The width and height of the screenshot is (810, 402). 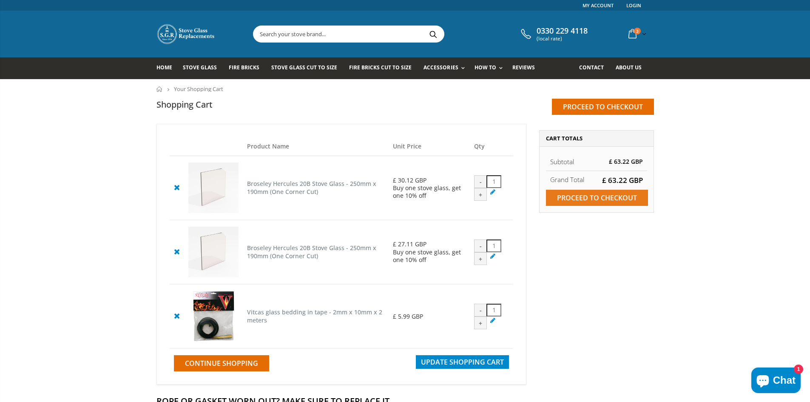 What do you see at coordinates (199, 89) in the screenshot?
I see `span: Your Shopping Cart` at bounding box center [199, 89].